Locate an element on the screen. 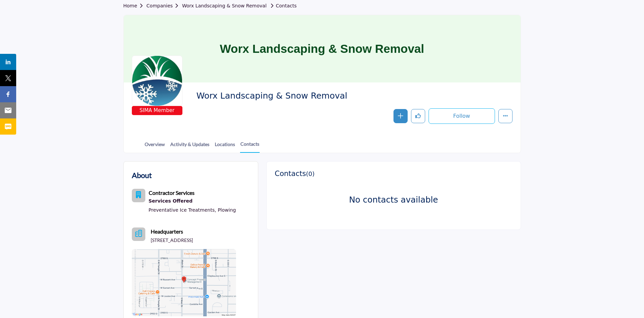  h2: About is located at coordinates (142, 175).